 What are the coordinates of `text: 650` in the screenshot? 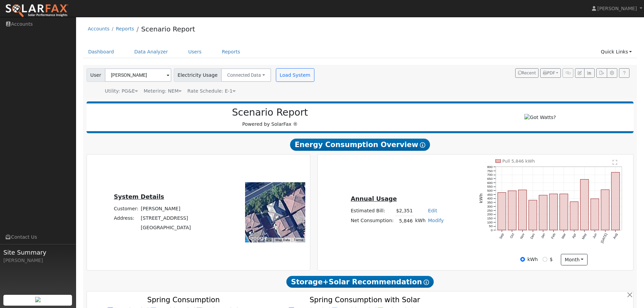 It's located at (490, 178).